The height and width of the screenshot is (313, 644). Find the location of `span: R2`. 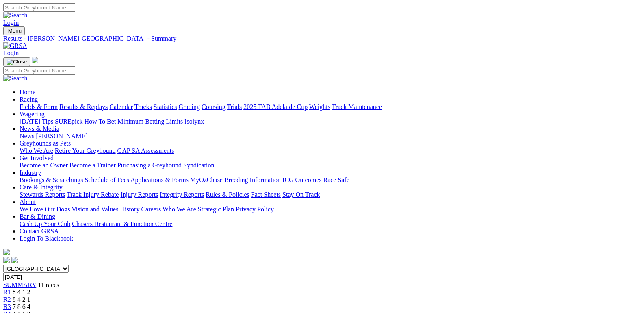

span: R2 is located at coordinates (7, 299).